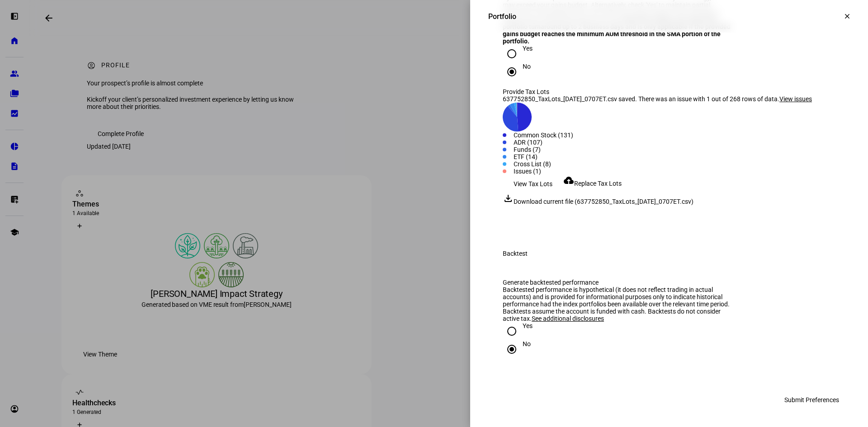  I want to click on mat-icon: clear, so click(847, 16).